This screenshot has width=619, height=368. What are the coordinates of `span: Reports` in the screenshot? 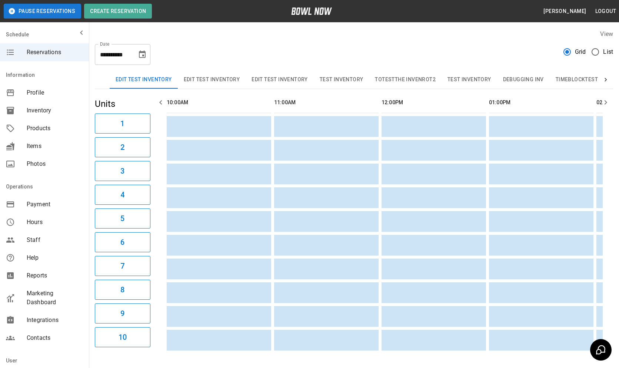 It's located at (55, 275).